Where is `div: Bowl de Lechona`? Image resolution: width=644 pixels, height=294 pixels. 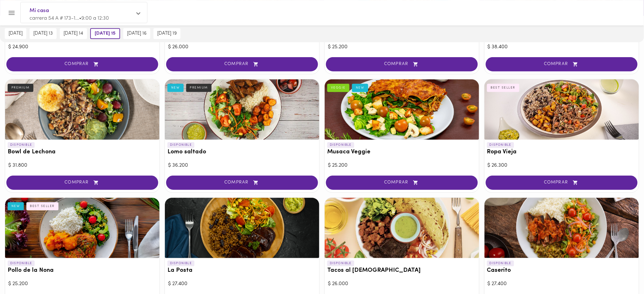 div: Bowl de Lechona is located at coordinates (82, 109).